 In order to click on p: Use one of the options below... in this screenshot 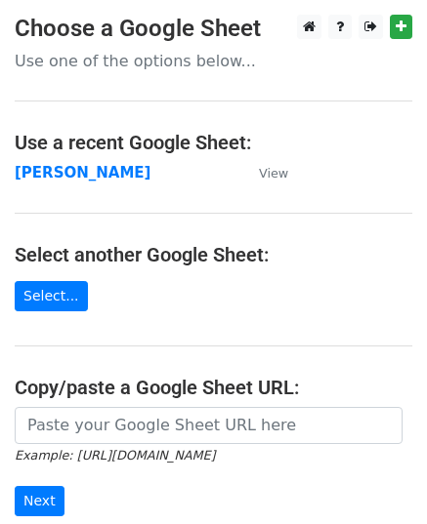, I will do `click(213, 61)`.